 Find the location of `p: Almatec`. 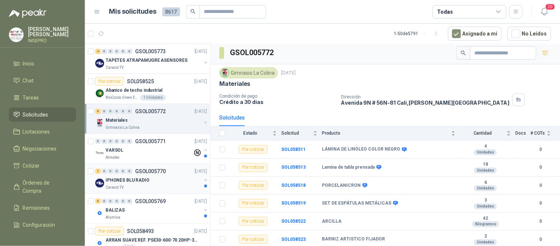

p: Almatec is located at coordinates (113, 157).